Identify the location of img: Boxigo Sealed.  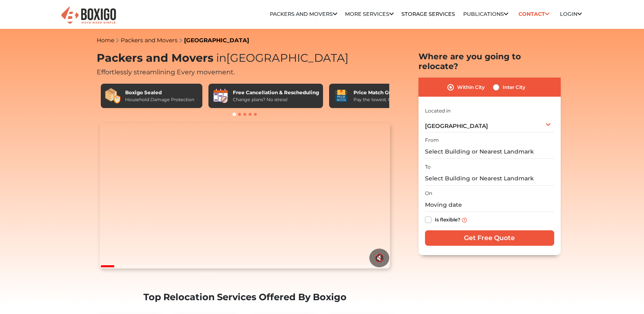
(113, 96).